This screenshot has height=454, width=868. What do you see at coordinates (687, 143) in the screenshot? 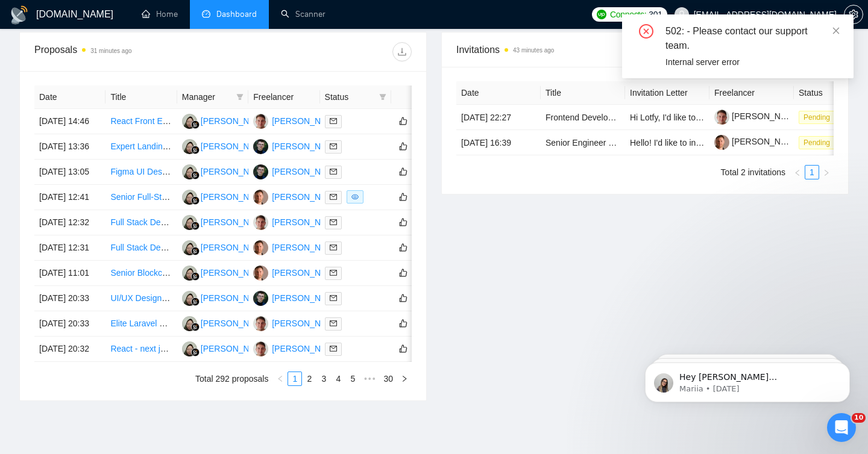
I see `a: Senior Engineer Needed for HR Platform Development Using Directus CMS` at bounding box center [687, 143].